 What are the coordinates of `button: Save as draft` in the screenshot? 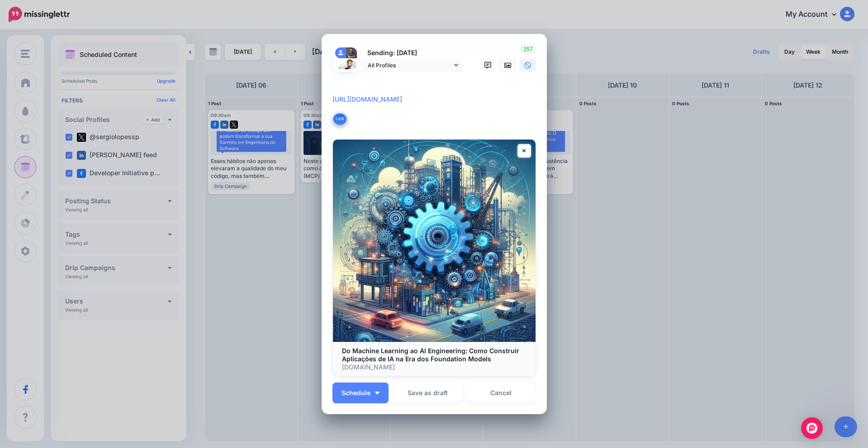 It's located at (427, 393).